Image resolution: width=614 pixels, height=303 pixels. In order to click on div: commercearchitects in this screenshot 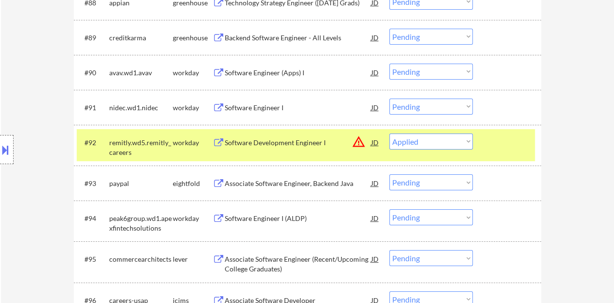, I will do `click(141, 259)`.